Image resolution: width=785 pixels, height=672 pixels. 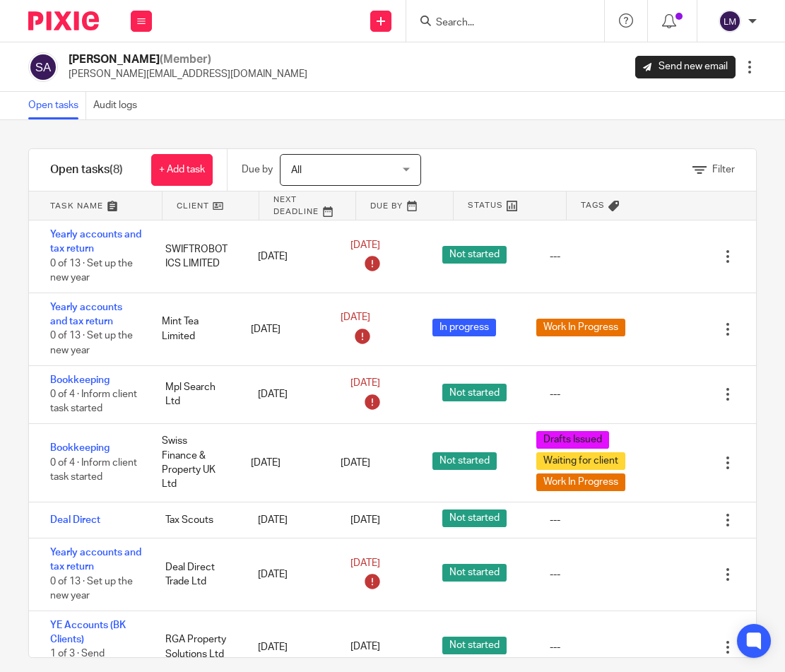 What do you see at coordinates (57, 106) in the screenshot?
I see `a: Open tasks` at bounding box center [57, 106].